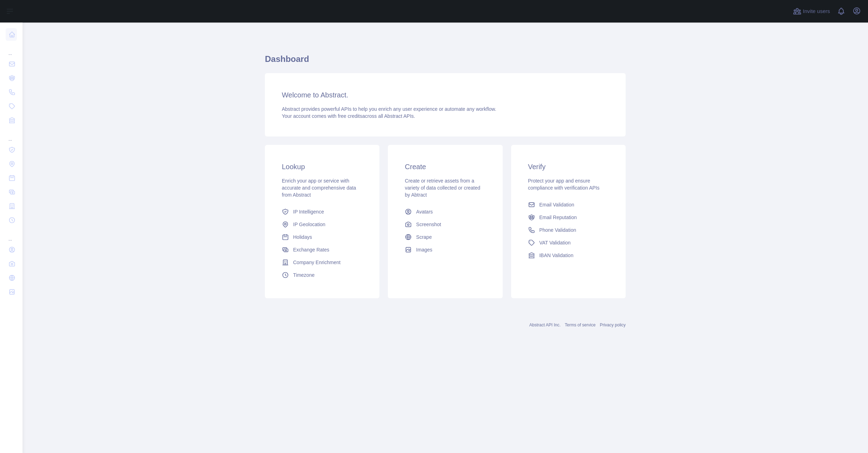 This screenshot has width=868, height=453. What do you see at coordinates (445, 225) in the screenshot?
I see `a: Screenshot` at bounding box center [445, 225].